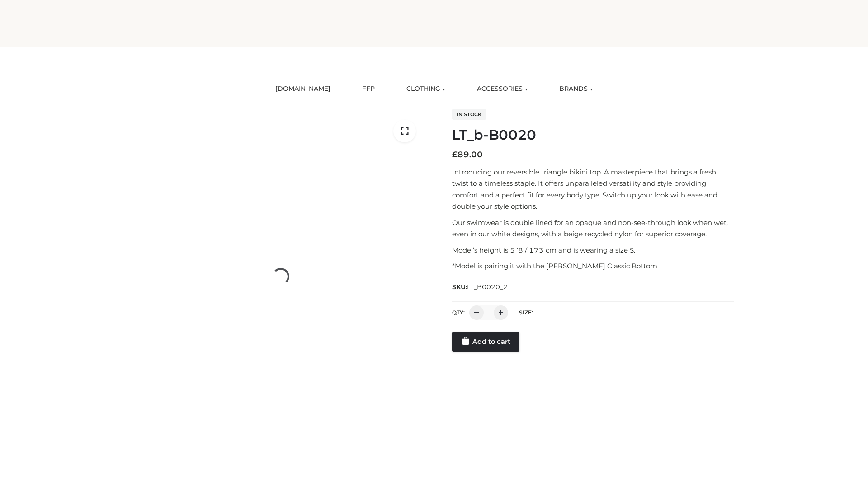 This screenshot has width=868, height=488. What do you see at coordinates (468, 114) in the screenshot?
I see `span: In stock` at bounding box center [468, 114].